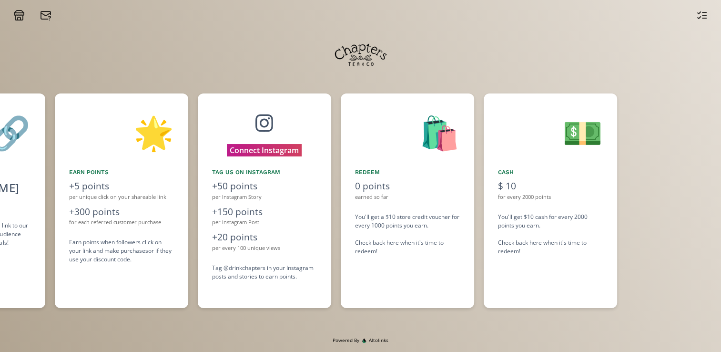 The image size is (721, 352). What do you see at coordinates (264, 237) in the screenshot?
I see `div: +20 points` at bounding box center [264, 237].